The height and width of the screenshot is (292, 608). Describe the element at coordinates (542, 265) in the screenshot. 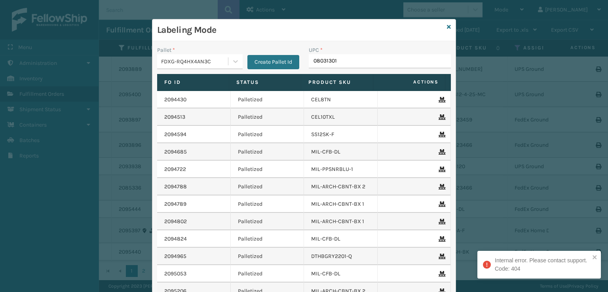

I see `div: Internal error. Please contact support. Code: 404` at that location.